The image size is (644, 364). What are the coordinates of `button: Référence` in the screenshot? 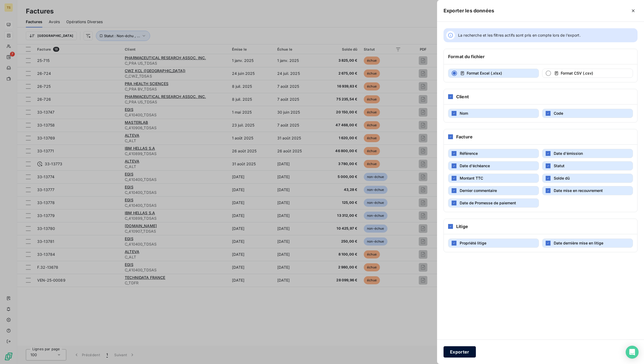 It's located at (493, 153).